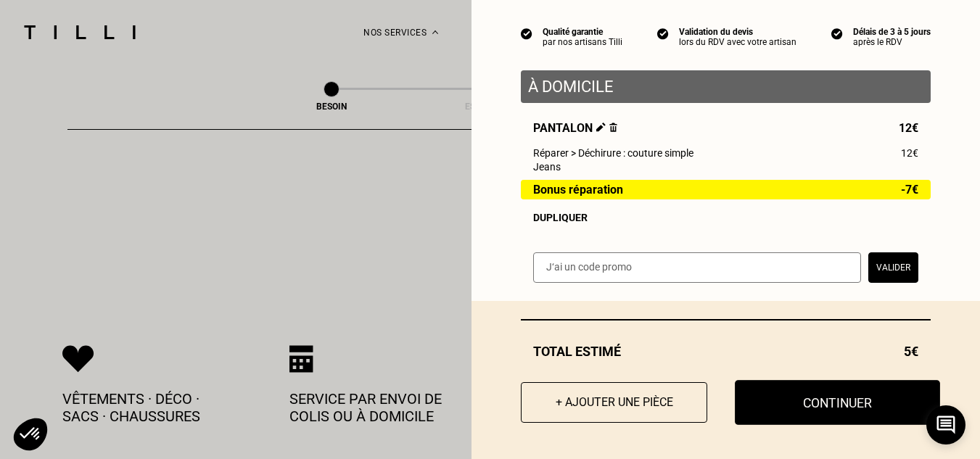 The height and width of the screenshot is (459, 980). What do you see at coordinates (726, 351) in the screenshot?
I see `div: Total estimé` at bounding box center [726, 351].